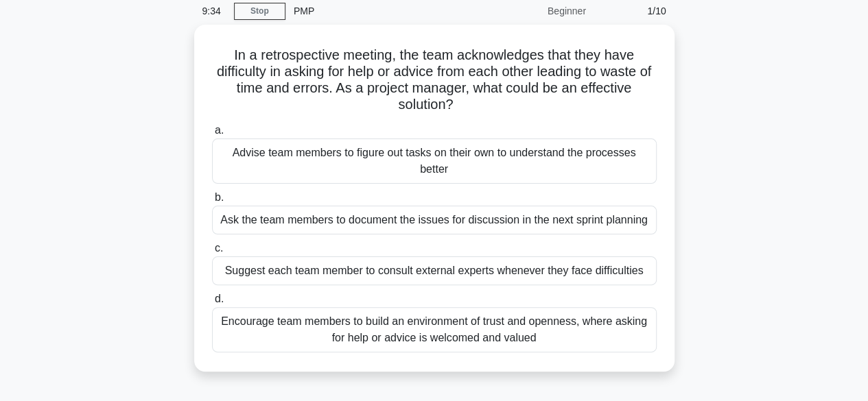 The image size is (868, 401). What do you see at coordinates (434, 162) in the screenshot?
I see `div: Advise team members to figure out tasks on their own to understand the processes better` at bounding box center [434, 162].